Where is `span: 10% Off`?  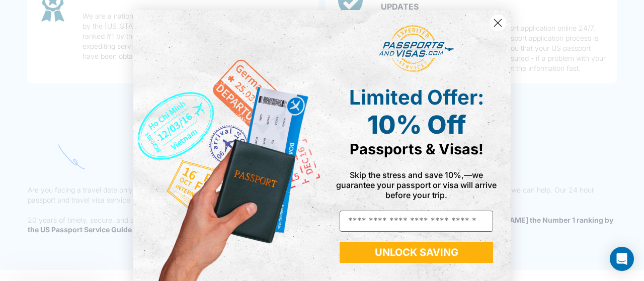
span: 10% Off is located at coordinates (417, 125).